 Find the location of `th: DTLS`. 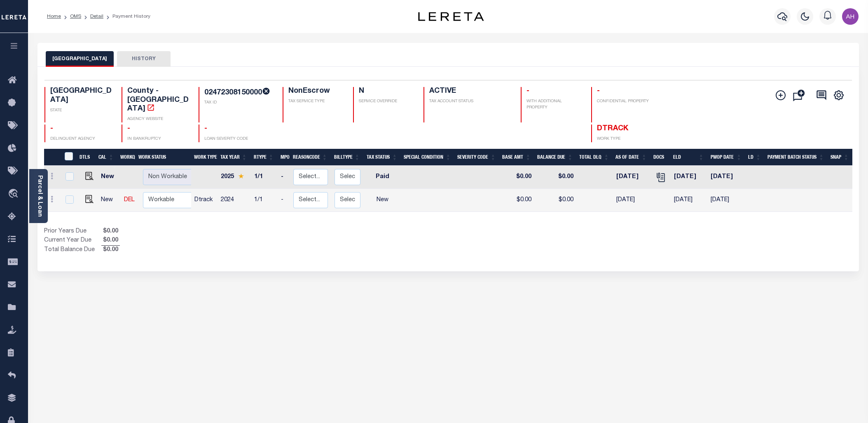

th: DTLS is located at coordinates (86, 157).